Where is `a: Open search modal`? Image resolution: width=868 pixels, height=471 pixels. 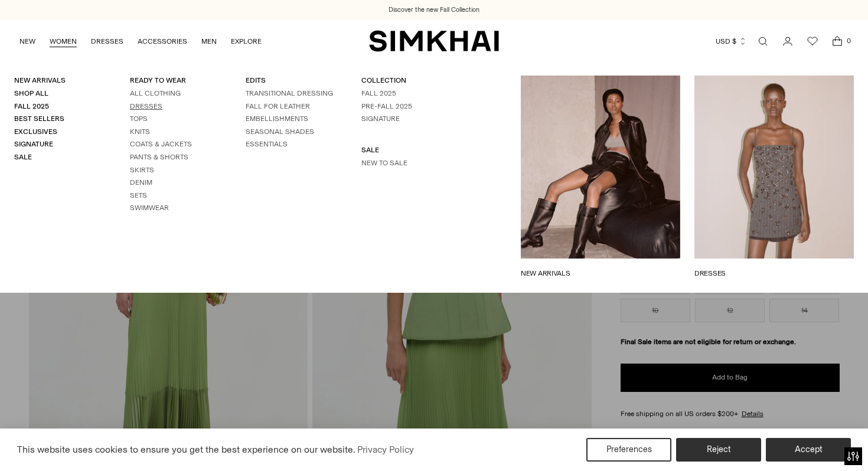
a: Open search modal is located at coordinates (763, 41).